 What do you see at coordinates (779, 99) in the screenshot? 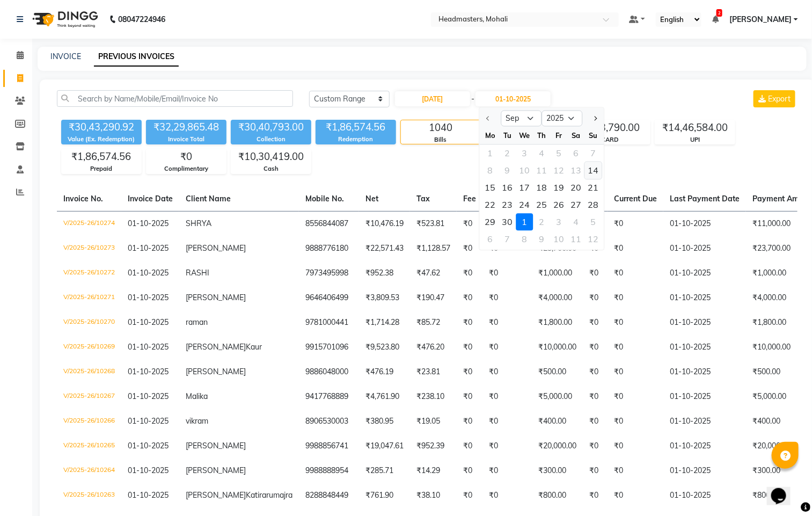
I see `span: Export` at bounding box center [779, 99].